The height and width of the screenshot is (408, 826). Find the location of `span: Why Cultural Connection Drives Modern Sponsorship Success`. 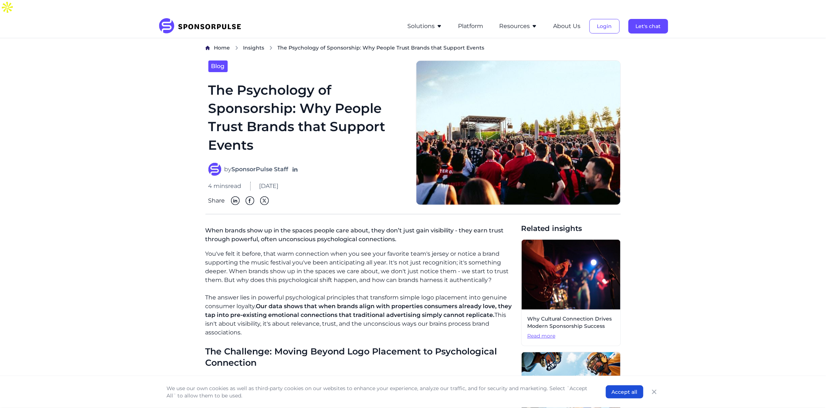

span: Why Cultural Connection Drives Modern Sponsorship Success is located at coordinates (571, 322).